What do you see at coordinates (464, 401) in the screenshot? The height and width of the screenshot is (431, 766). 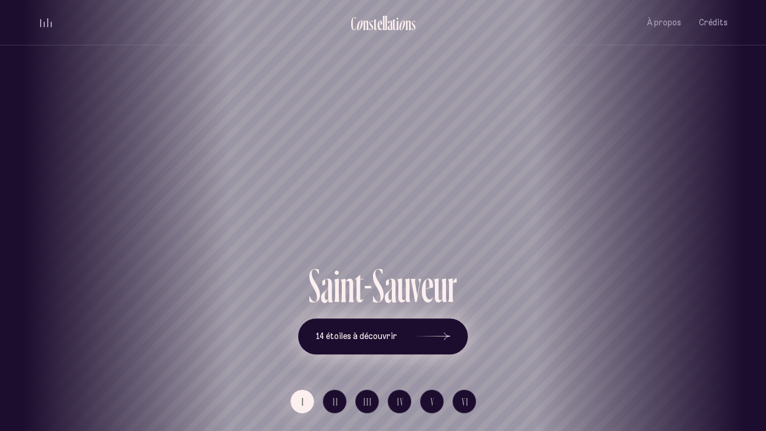 I see `button: VI` at bounding box center [464, 401].